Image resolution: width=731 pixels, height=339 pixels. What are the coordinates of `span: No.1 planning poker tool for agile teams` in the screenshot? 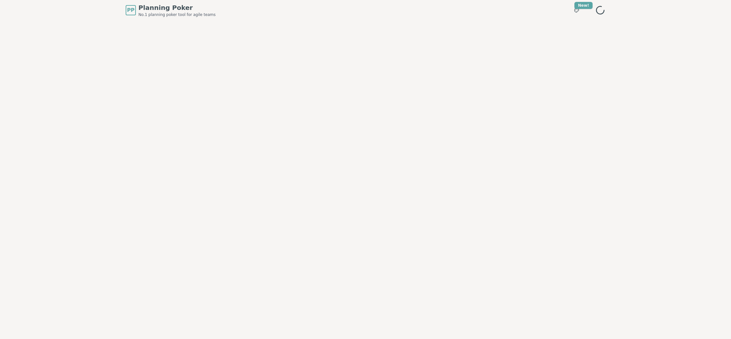 It's located at (177, 15).